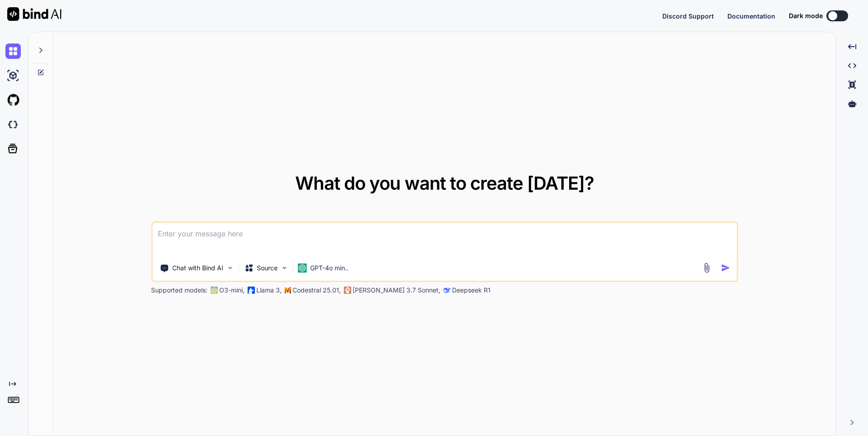 This screenshot has width=868, height=436. What do you see at coordinates (329, 268) in the screenshot?
I see `p: GPT-4o min..` at bounding box center [329, 268].